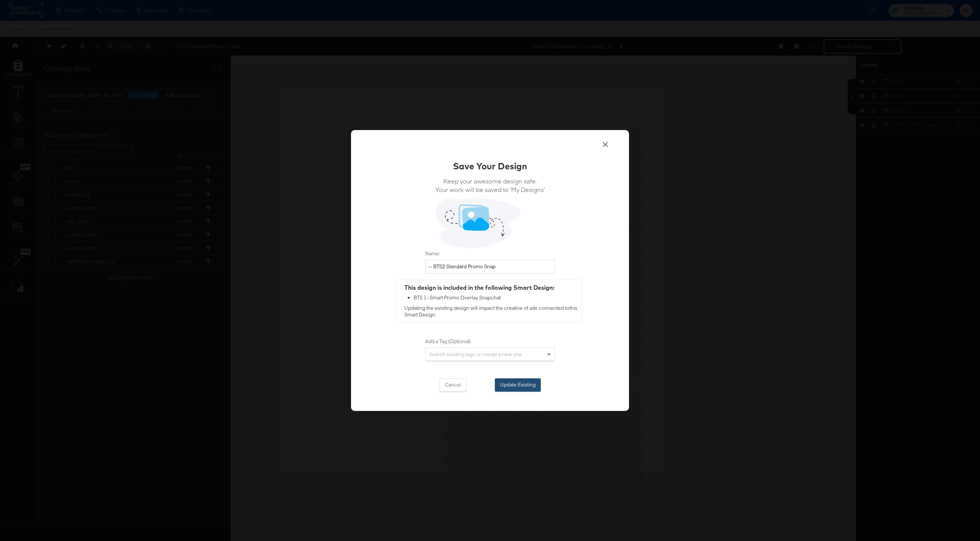 This screenshot has height=541, width=980. Describe the element at coordinates (489, 301) in the screenshot. I see `div: Updating the existing design will impact the creative of ads connected to this Smart Design .` at that location.